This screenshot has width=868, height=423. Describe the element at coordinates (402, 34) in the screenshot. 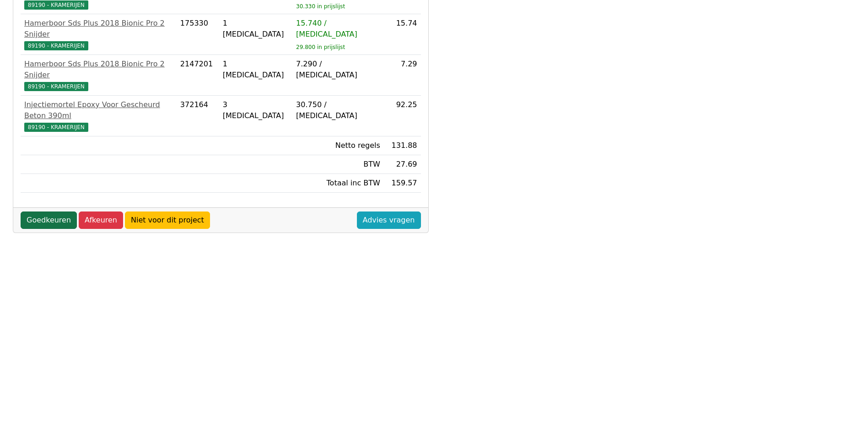

I see `td: 15.74` at that location.